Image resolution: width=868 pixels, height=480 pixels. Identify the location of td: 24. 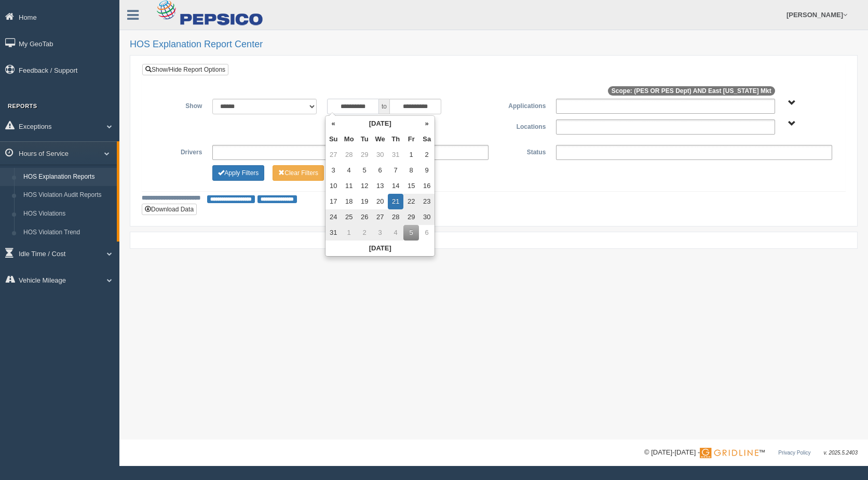
(333, 217).